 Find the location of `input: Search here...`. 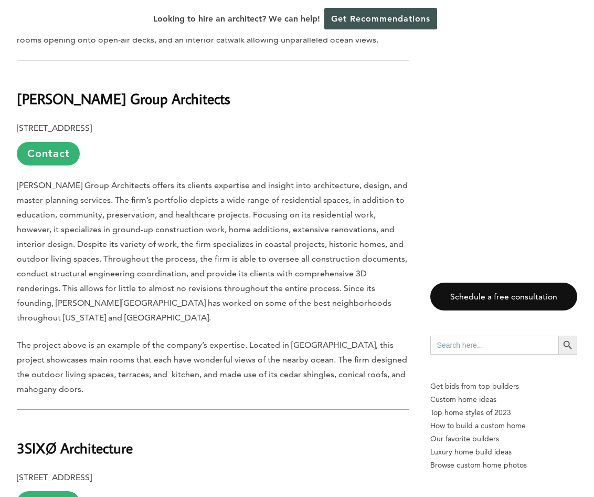

input: Search here... is located at coordinates (494, 345).